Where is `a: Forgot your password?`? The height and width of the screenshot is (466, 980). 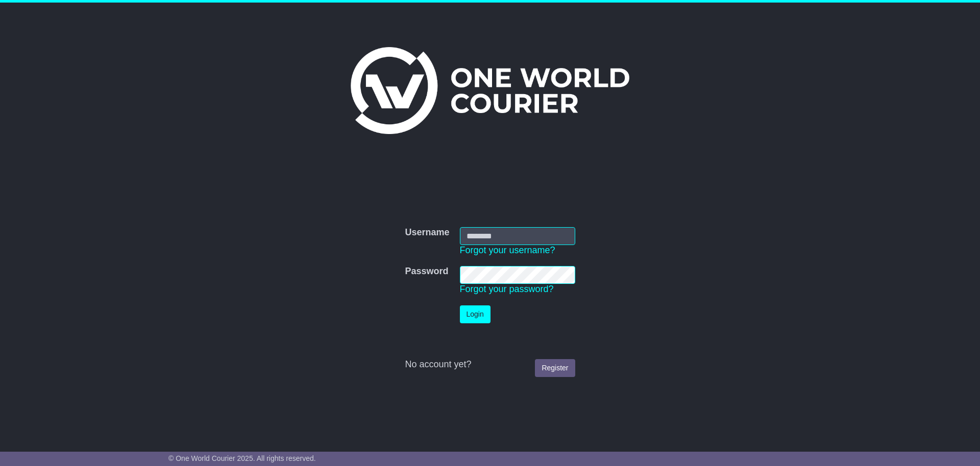
a: Forgot your password? is located at coordinates (507, 288).